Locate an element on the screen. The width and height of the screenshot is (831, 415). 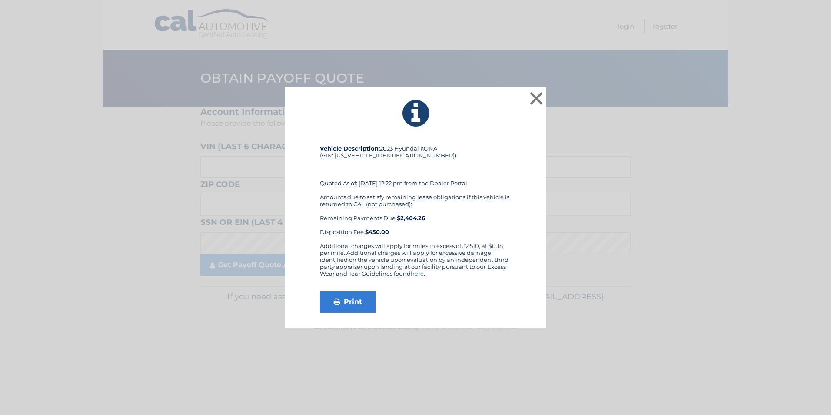
strong: Vehicle Description: is located at coordinates (350, 148).